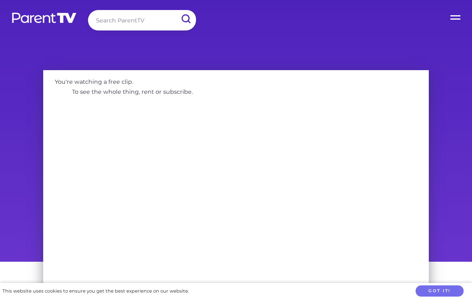  What do you see at coordinates (44, 18) in the screenshot?
I see `img: parenttv-logo-white.4c85aaf.svg` at bounding box center [44, 18].